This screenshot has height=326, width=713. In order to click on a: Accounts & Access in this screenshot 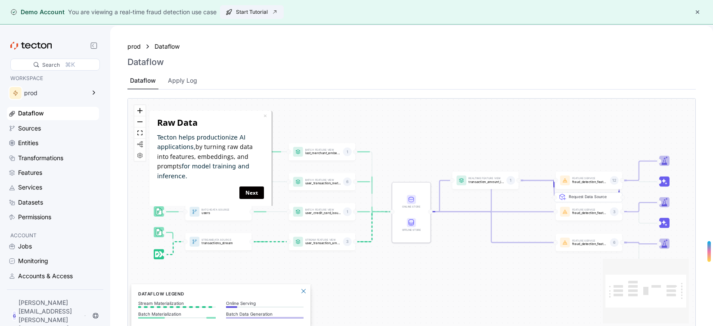, I will do `click(53, 276)`.